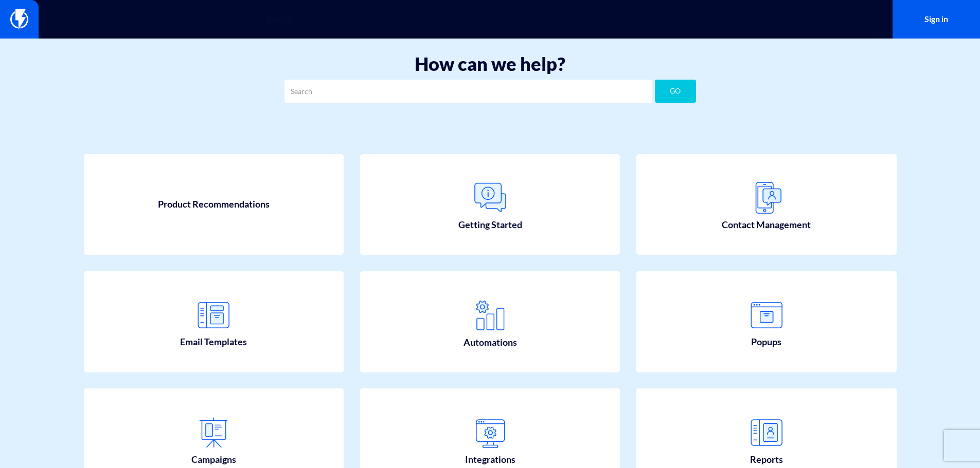 The height and width of the screenshot is (468, 980). I want to click on span: Reports, so click(766, 460).